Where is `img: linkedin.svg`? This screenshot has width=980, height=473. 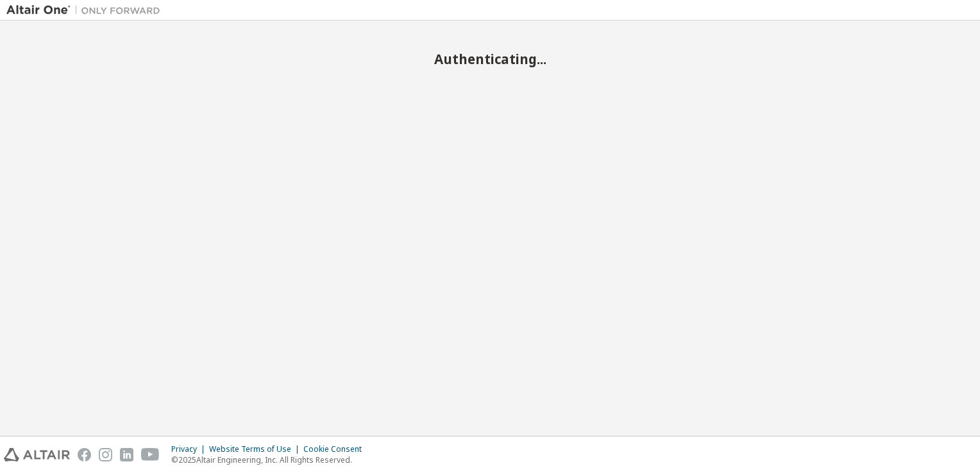 img: linkedin.svg is located at coordinates (126, 454).